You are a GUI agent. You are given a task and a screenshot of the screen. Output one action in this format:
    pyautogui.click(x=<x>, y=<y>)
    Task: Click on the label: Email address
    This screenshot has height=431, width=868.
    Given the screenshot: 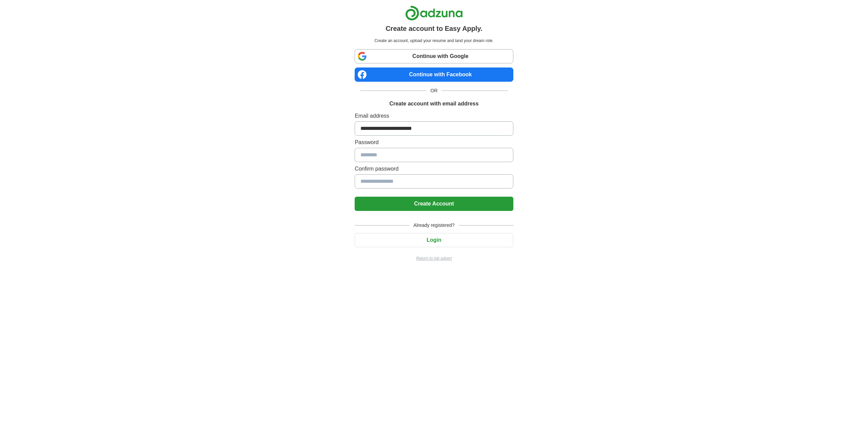 What is the action you would take?
    pyautogui.click(x=433, y=116)
    